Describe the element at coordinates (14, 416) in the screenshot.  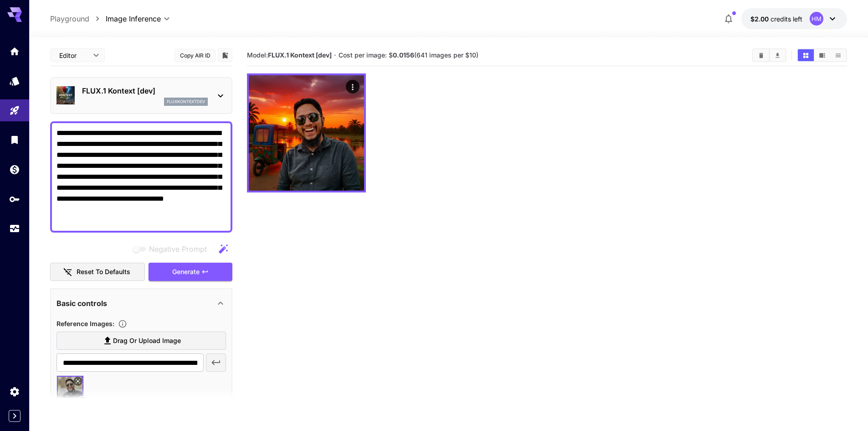
I see `button: Expand sidebar` at that location.